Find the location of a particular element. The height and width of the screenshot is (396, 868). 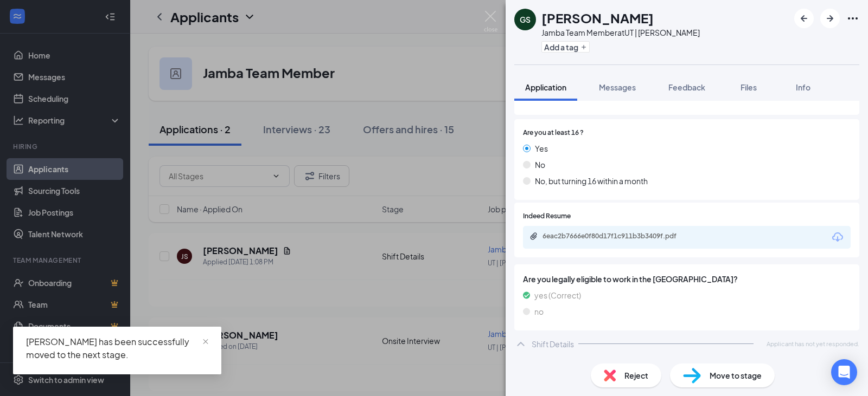

a: Paperclip6eac2b7666e0f80d17f1c911b3b3409f.pdf is located at coordinates (617, 237).